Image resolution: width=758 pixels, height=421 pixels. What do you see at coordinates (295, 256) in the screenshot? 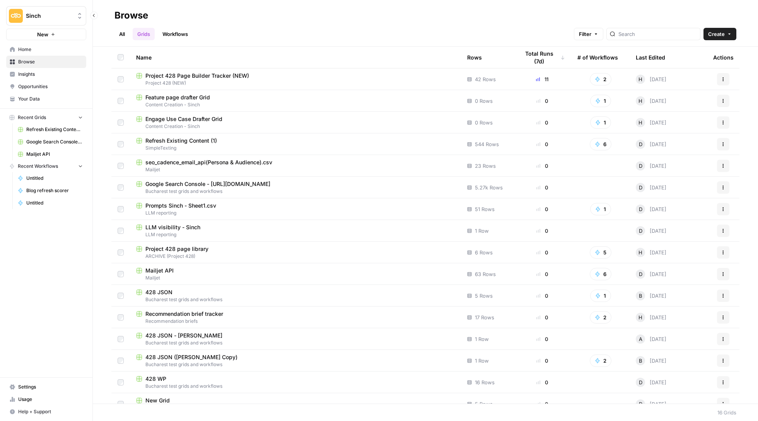
I see `span: ARCHIVE (Project 428)` at bounding box center [295, 256].